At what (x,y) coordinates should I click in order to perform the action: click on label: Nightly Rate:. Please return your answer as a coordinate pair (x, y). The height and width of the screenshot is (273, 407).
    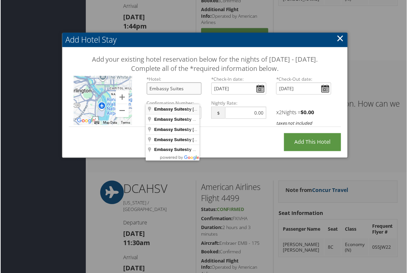
    Looking at the image, I should click on (239, 104).